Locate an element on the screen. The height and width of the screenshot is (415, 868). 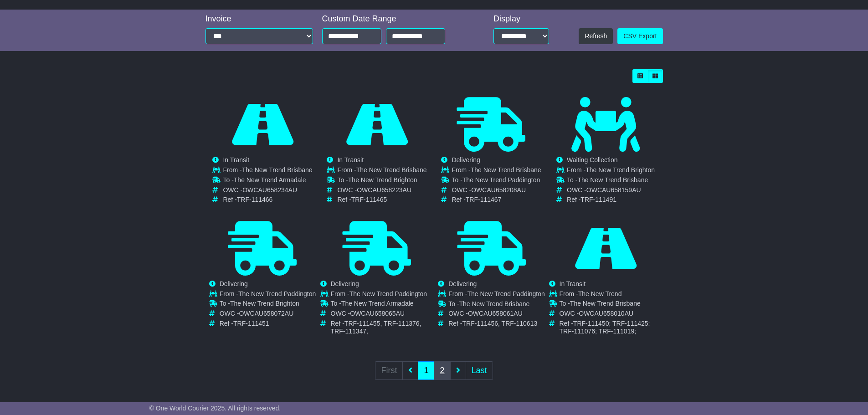
span: TRF-111466 is located at coordinates (255, 199).